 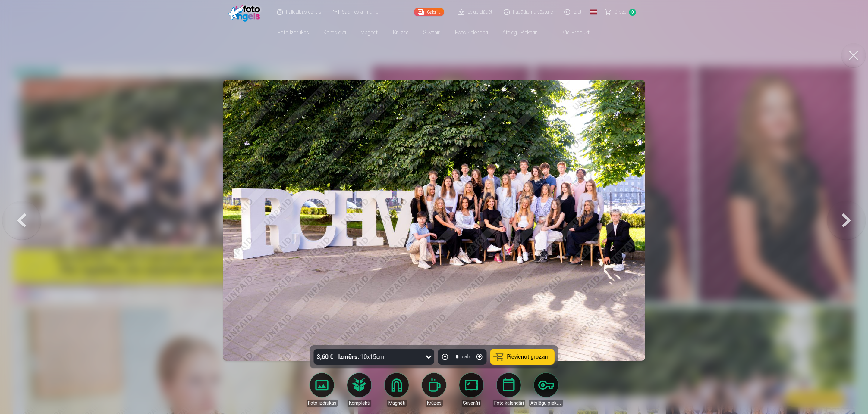 What do you see at coordinates (325, 357) in the screenshot?
I see `div: 3,60 €` at bounding box center [325, 357].